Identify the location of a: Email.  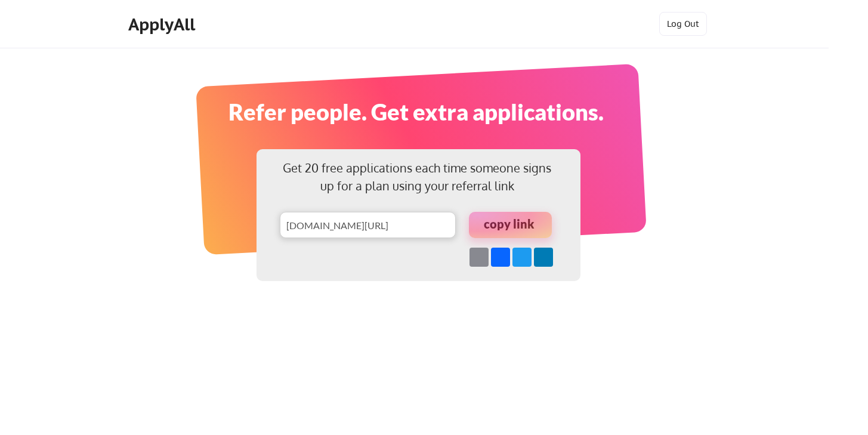
(479, 257).